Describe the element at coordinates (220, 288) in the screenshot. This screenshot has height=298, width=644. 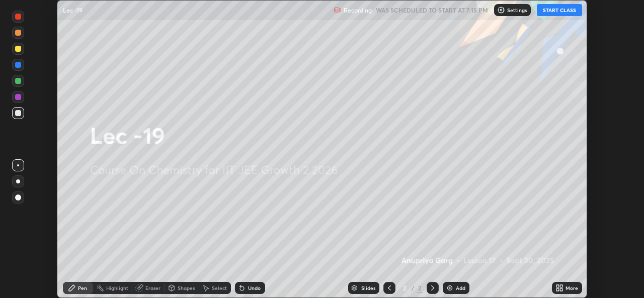
I see `div: Select` at that location.